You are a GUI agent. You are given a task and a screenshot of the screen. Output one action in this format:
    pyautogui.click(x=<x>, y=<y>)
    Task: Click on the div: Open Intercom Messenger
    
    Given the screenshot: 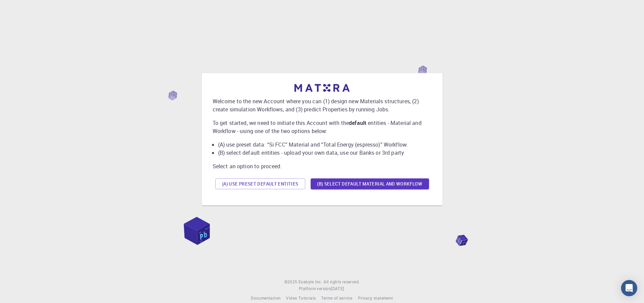 What is the action you would take?
    pyautogui.click(x=629, y=288)
    